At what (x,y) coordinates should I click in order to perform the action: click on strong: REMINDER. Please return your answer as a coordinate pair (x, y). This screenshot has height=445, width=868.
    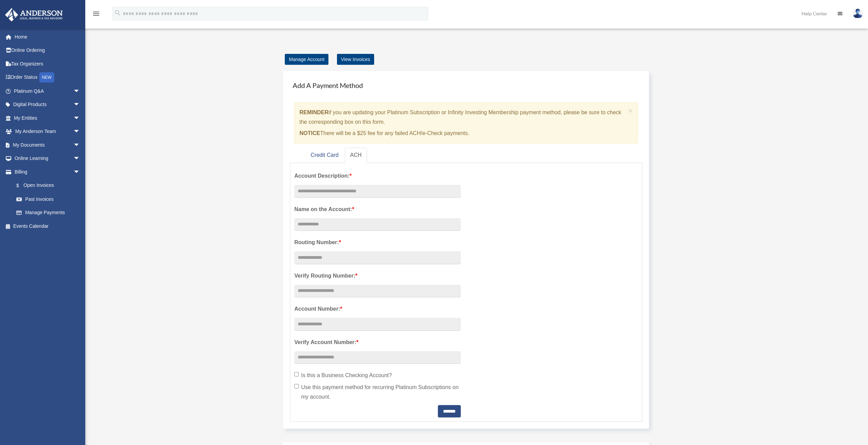
    Looking at the image, I should click on (314, 112).